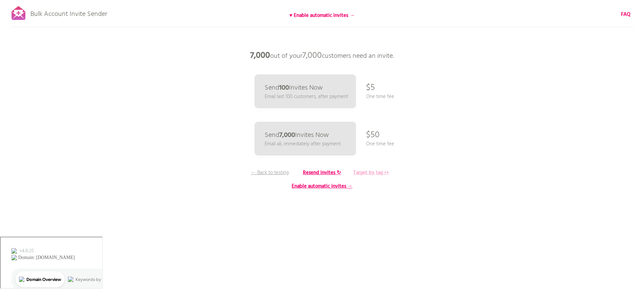 This screenshot has height=308, width=644. What do you see at coordinates (322, 56) in the screenshot?
I see `p: out of your customers need an invite.` at bounding box center [322, 56].